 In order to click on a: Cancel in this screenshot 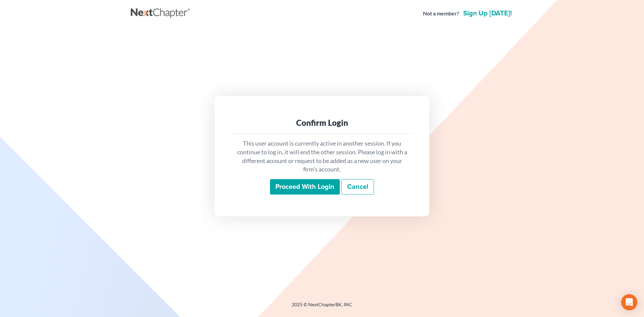, I will do `click(357, 187)`.